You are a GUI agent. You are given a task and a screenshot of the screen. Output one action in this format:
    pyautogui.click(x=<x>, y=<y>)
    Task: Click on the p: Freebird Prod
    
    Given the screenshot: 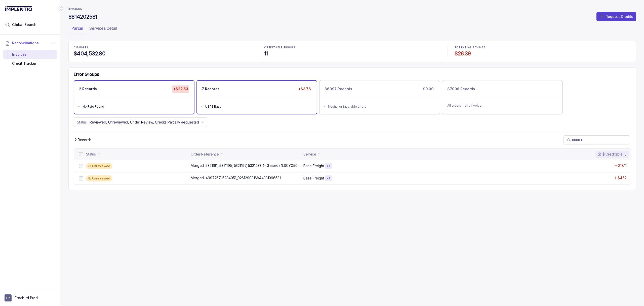 What is the action you would take?
    pyautogui.click(x=26, y=298)
    